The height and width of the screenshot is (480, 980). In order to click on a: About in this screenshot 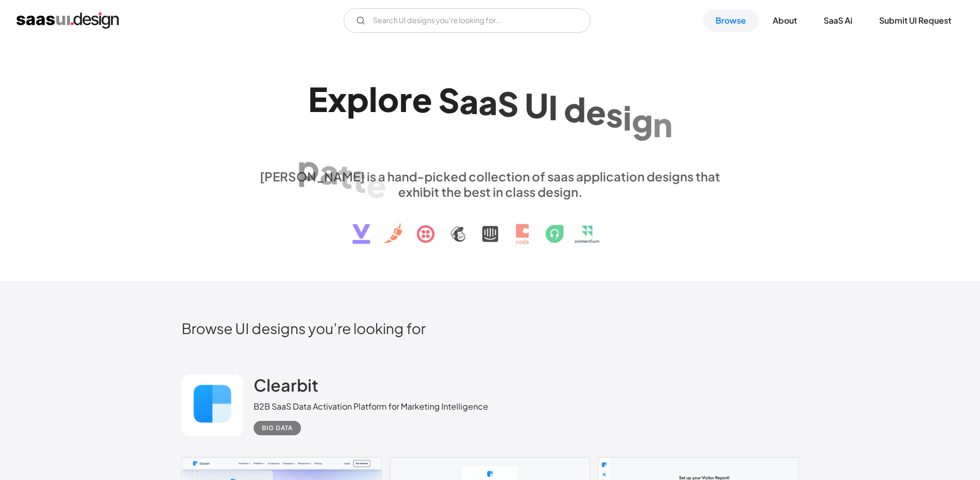, I will do `click(784, 21)`.